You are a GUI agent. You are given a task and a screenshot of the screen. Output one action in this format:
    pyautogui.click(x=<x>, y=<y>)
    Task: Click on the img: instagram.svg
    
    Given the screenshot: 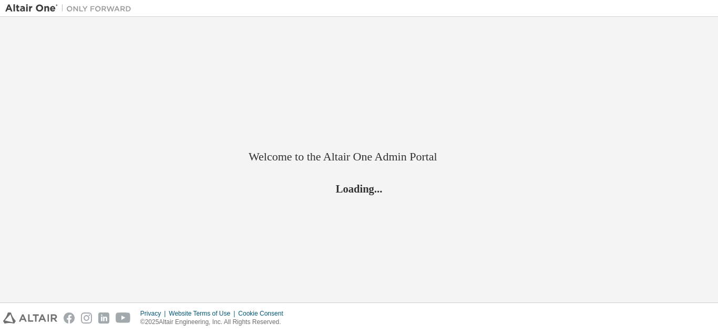 What is the action you would take?
    pyautogui.click(x=86, y=318)
    